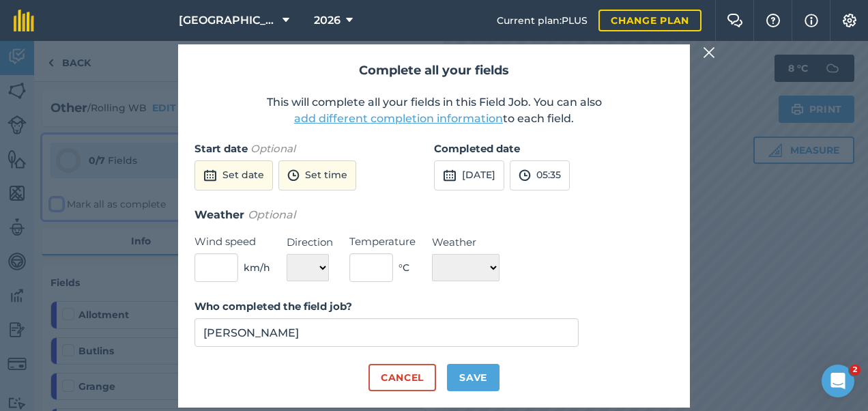  Describe the element at coordinates (309, 242) in the screenshot. I see `label: Direction` at that location.